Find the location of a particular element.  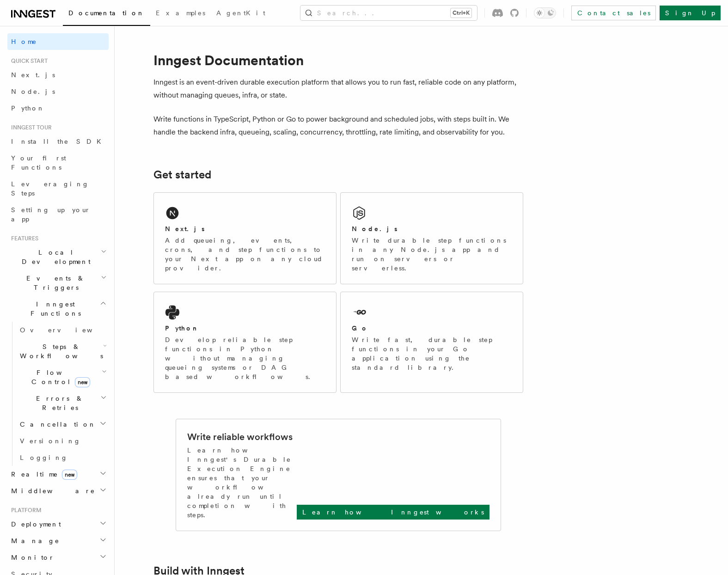

p: Write fast, durable step functions in your Go application using the standard library. is located at coordinates (432, 354).